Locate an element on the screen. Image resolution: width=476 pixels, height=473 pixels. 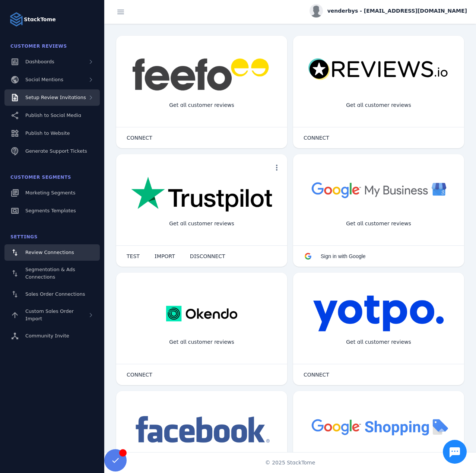
img: facebook.png is located at coordinates (202, 430).